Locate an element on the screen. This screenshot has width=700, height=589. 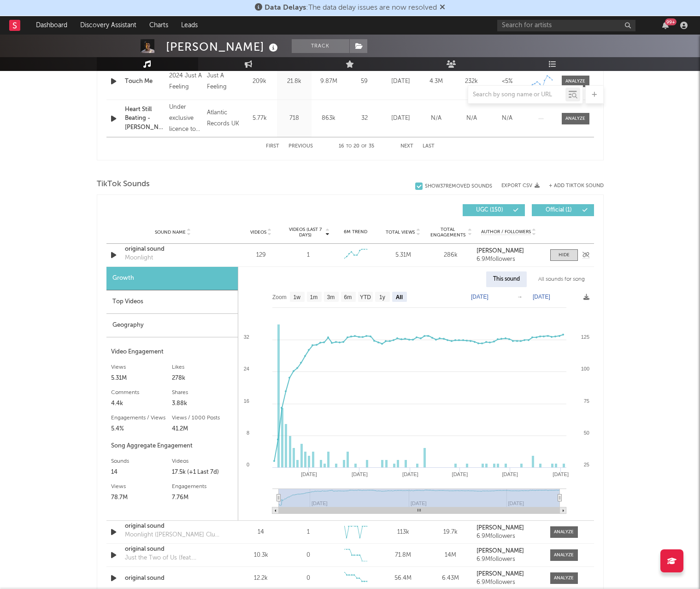
text: 1w is located at coordinates (297, 297).